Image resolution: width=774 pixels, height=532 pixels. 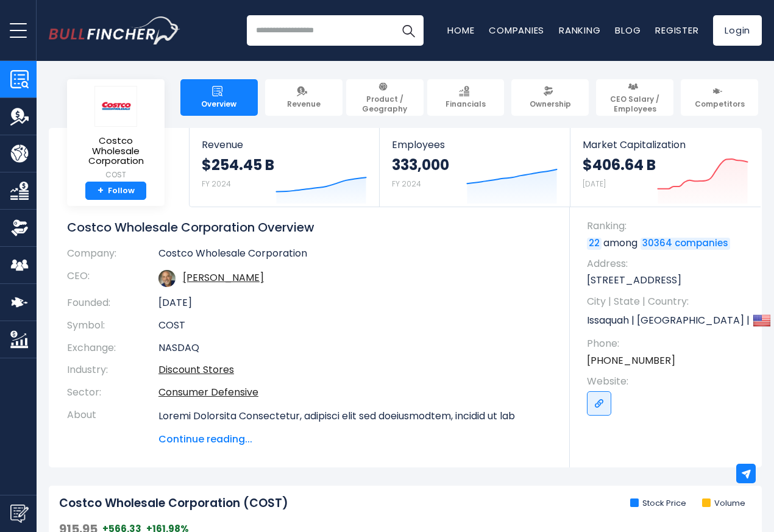 What do you see at coordinates (466, 98) in the screenshot?
I see `a: Financials` at bounding box center [466, 98].